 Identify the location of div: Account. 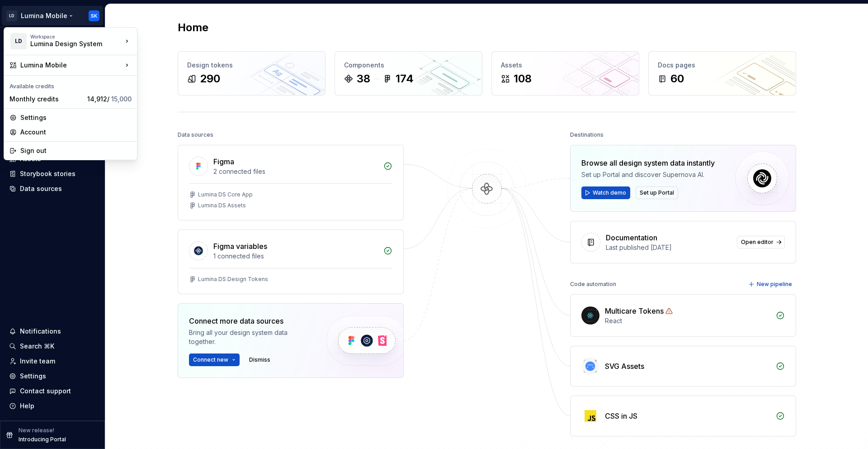
(76, 132).